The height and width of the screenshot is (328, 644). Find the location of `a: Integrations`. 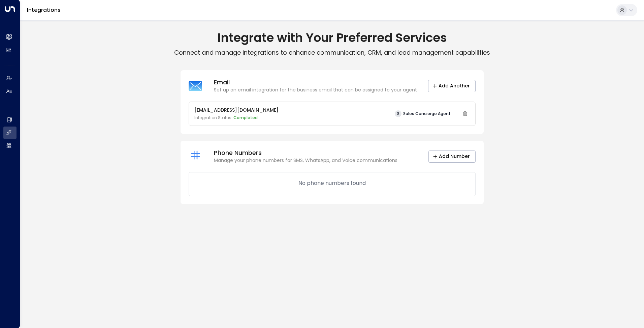

a: Integrations is located at coordinates (44, 10).